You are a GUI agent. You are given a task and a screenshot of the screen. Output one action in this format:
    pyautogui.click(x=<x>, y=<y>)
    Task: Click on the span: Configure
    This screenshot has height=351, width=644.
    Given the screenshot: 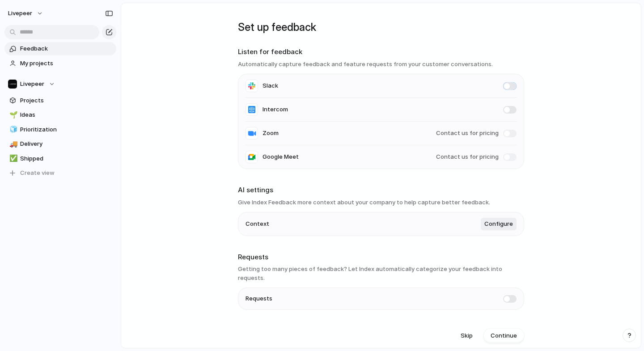 What is the action you would take?
    pyautogui.click(x=499, y=224)
    